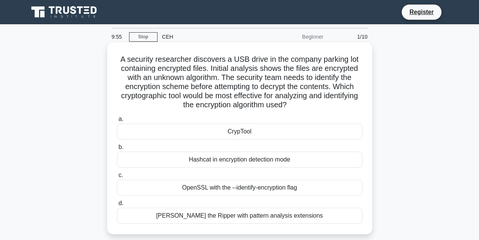  I want to click on a: Stop, so click(143, 37).